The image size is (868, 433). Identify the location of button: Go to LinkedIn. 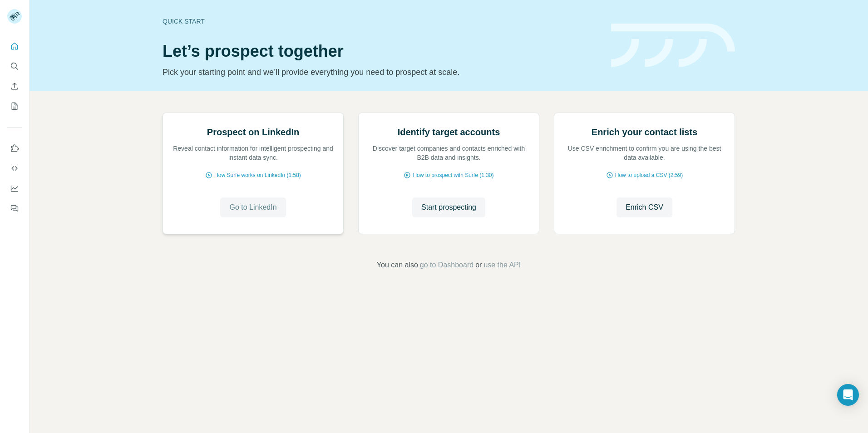
(253, 208).